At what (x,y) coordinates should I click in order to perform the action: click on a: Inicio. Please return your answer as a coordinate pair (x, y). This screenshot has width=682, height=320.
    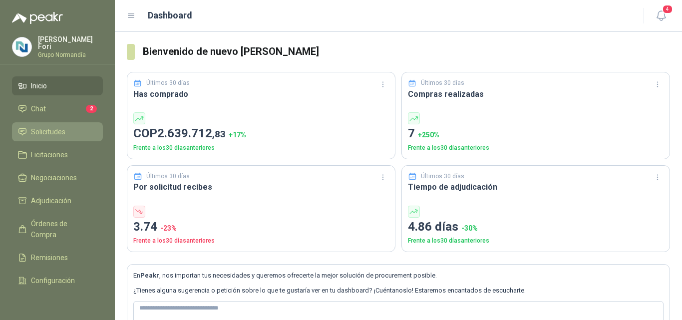
    Looking at the image, I should click on (57, 86).